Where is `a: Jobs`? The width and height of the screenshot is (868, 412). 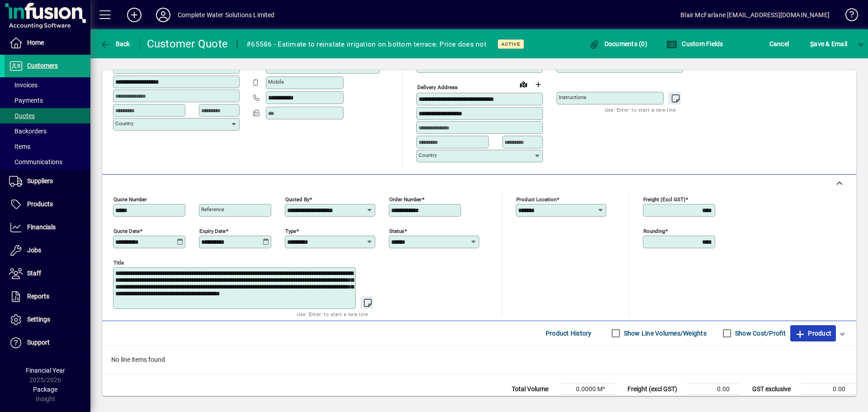 a: Jobs is located at coordinates (47, 251).